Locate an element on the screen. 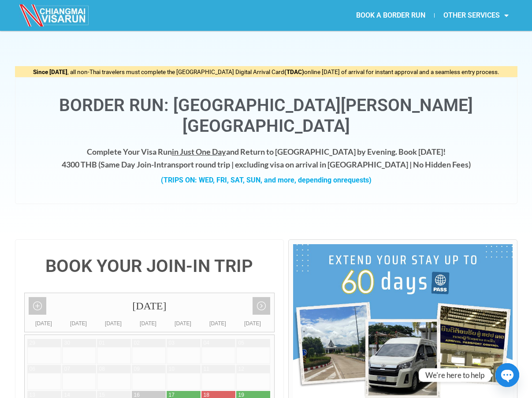 The width and height of the screenshot is (532, 398). strong: (TRIPS ON: WED, FRI, SAT, SUN, and more, depending on is located at coordinates (266, 180).